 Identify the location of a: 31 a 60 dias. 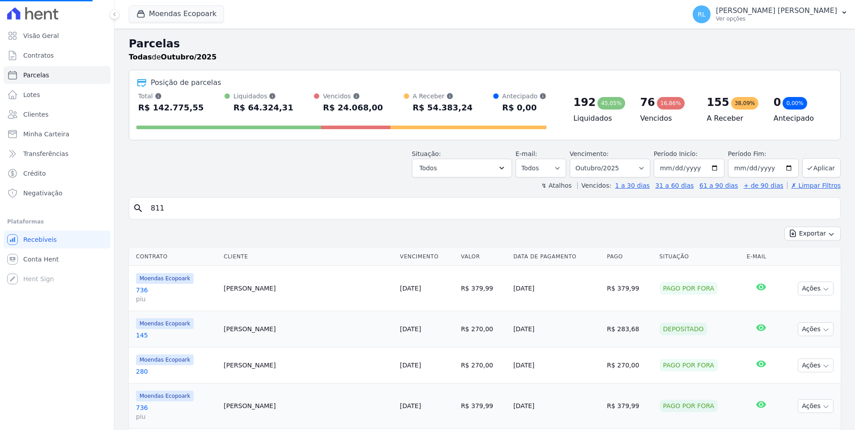
(674, 185).